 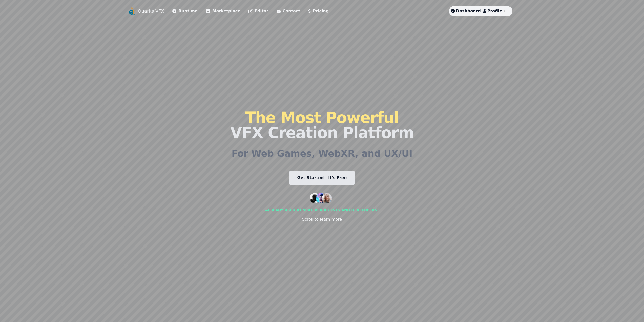 I want to click on h2: For Web Games, WebXR, and UX/UI, so click(x=322, y=154).